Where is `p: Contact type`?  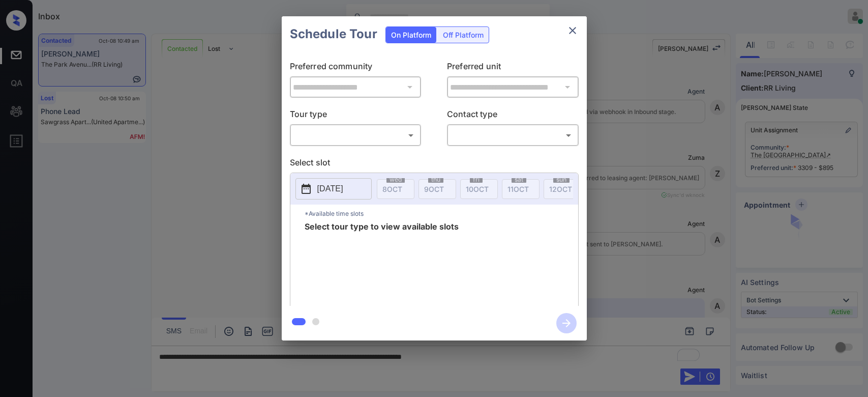 p: Contact type is located at coordinates (512, 116).